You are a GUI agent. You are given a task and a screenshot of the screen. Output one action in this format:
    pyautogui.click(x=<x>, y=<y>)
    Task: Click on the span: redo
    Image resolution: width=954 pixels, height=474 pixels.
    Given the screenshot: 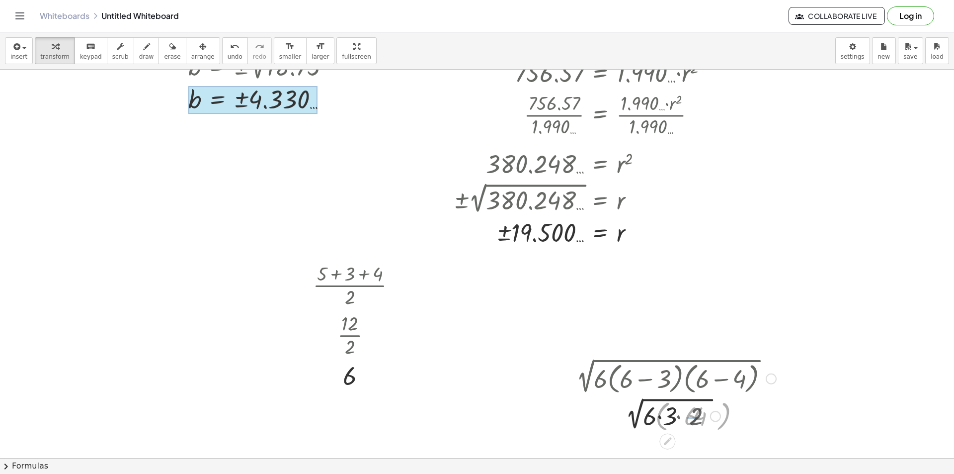 What is the action you would take?
    pyautogui.click(x=259, y=57)
    